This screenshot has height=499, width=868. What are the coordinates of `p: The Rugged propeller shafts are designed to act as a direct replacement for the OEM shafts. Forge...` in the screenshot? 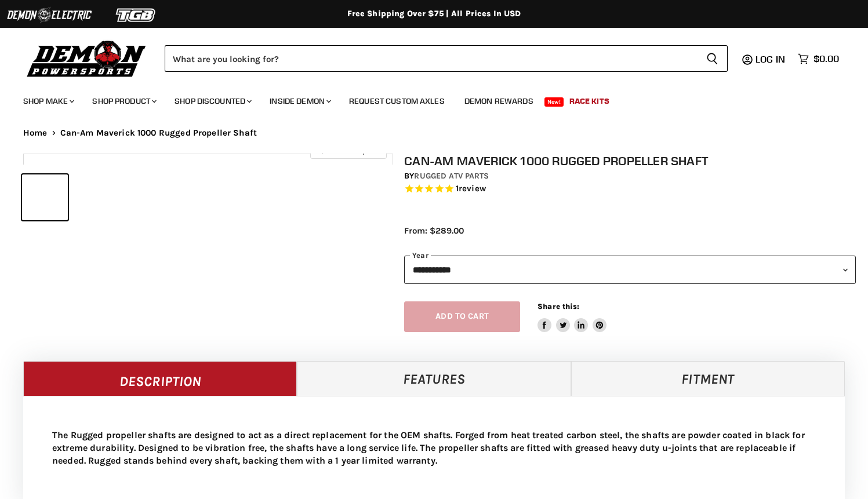 It's located at (434, 449).